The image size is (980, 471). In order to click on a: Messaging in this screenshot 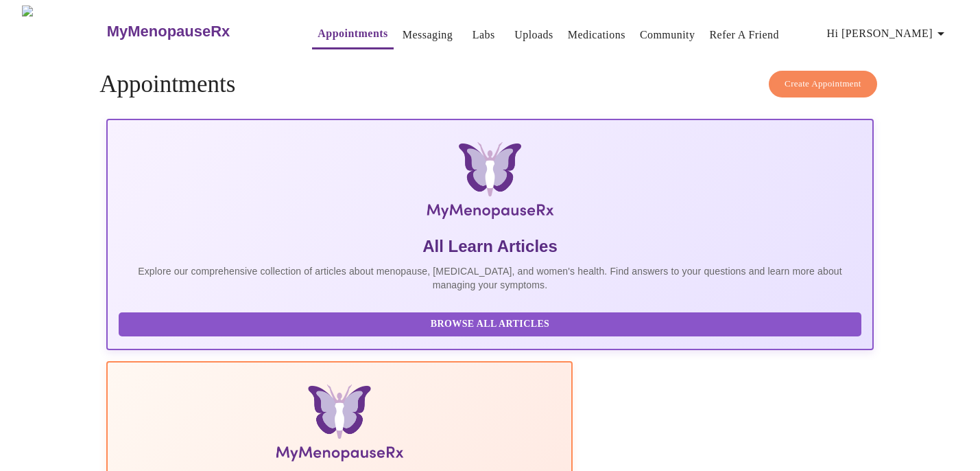, I will do `click(427, 35)`.